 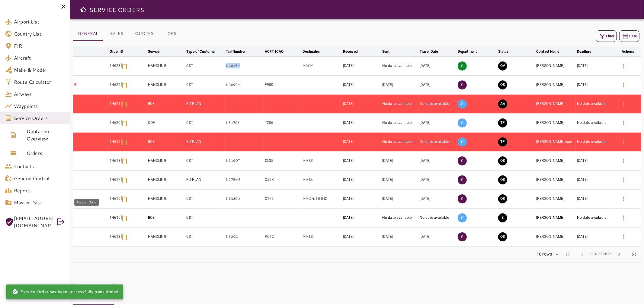 I want to click on button: OPS, so click(x=171, y=34).